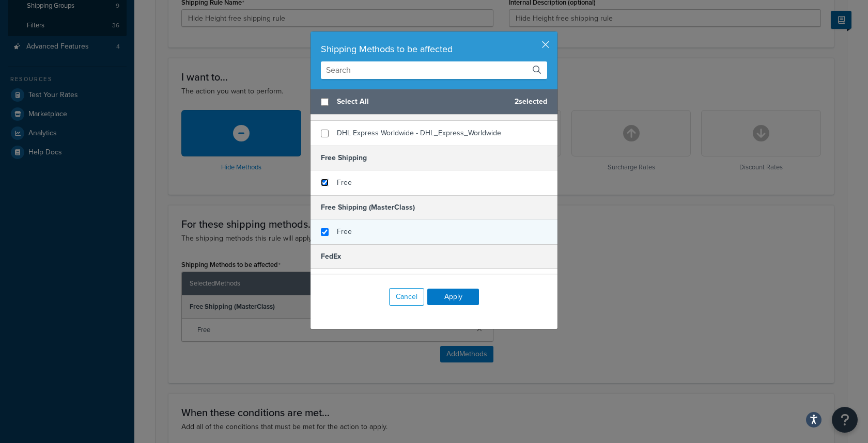  Describe the element at coordinates (421, 101) in the screenshot. I see `span: Select All` at that location.